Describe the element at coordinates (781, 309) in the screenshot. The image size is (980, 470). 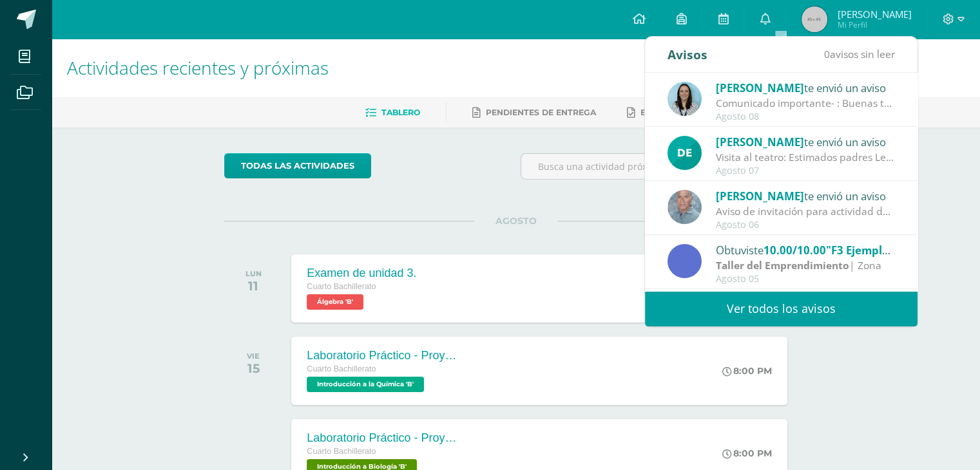
I see `a: Ver todos los avisos` at that location.